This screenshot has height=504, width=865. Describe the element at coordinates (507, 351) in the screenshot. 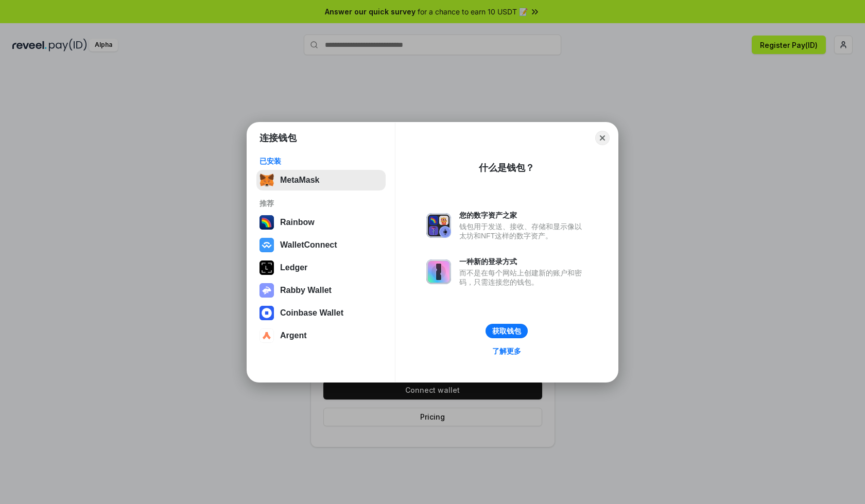

I see `a: 了解更多` at that location.